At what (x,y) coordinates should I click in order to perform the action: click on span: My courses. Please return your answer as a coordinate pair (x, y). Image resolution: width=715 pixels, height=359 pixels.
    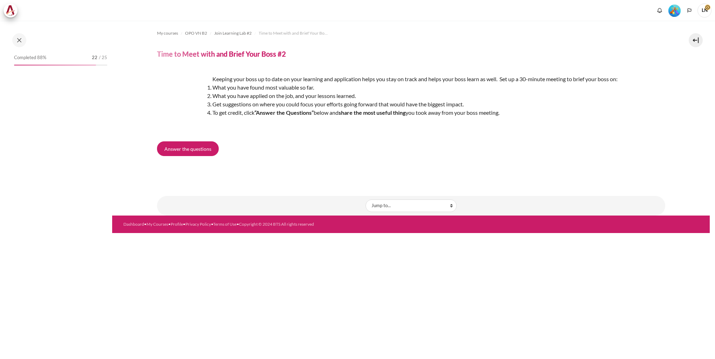
    Looking at the image, I should click on (167, 33).